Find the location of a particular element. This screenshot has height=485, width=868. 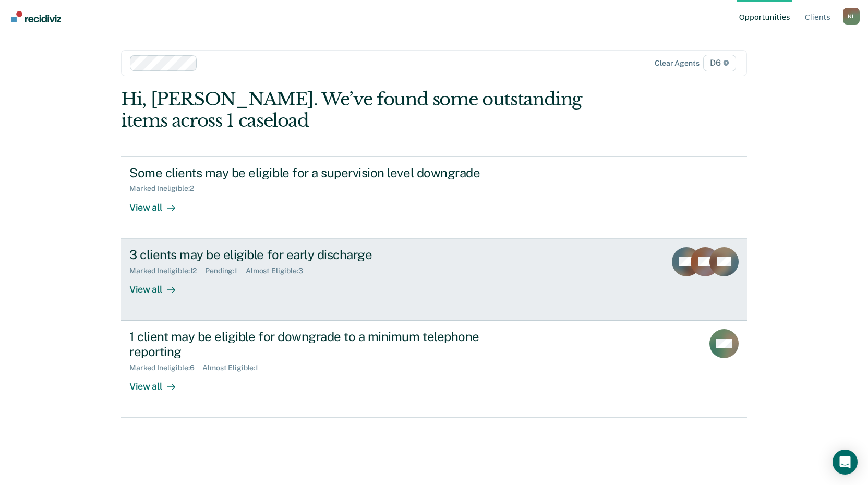

div: Almost Eligible : 3 is located at coordinates (279, 271).